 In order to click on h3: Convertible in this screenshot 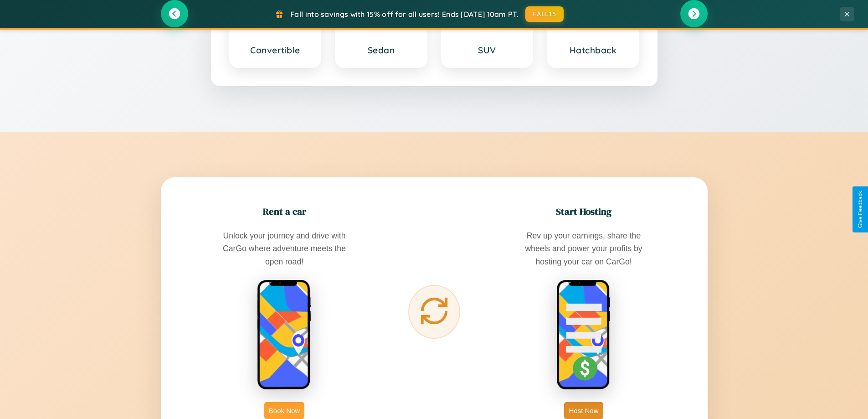, I will do `click(275, 50)`.